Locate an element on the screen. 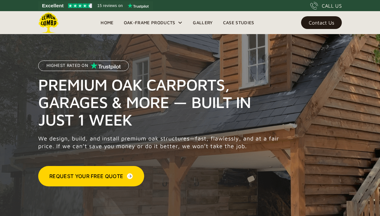  a: Highest Rated on is located at coordinates (83, 68).